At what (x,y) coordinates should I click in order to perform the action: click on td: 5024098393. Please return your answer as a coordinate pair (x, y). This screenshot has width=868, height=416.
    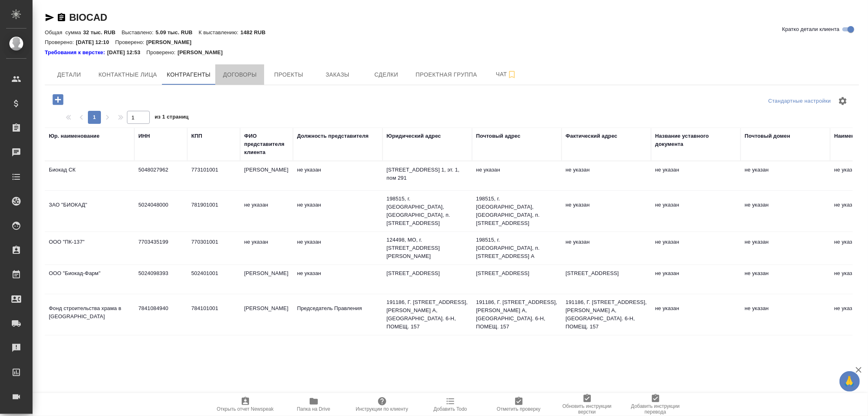
    Looking at the image, I should click on (161, 279).